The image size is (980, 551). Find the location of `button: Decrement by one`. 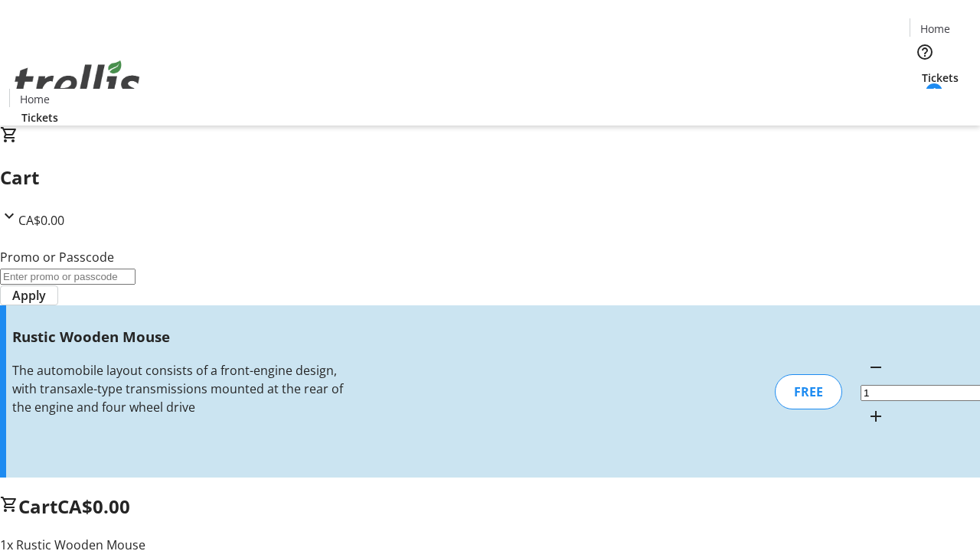

button: Decrement by one is located at coordinates (876, 367).